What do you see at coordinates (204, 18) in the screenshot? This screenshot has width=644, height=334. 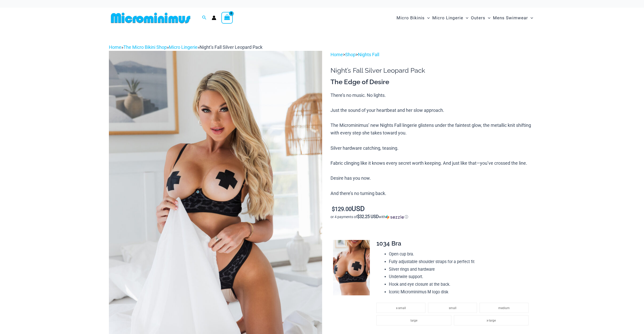 I see `a: Search icon link` at bounding box center [204, 18].